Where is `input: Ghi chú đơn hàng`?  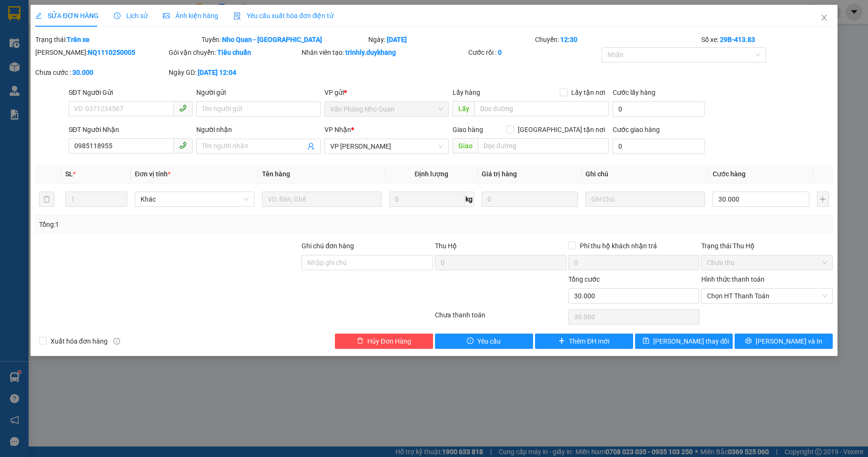 input: Ghi chú đơn hàng is located at coordinates (368, 263).